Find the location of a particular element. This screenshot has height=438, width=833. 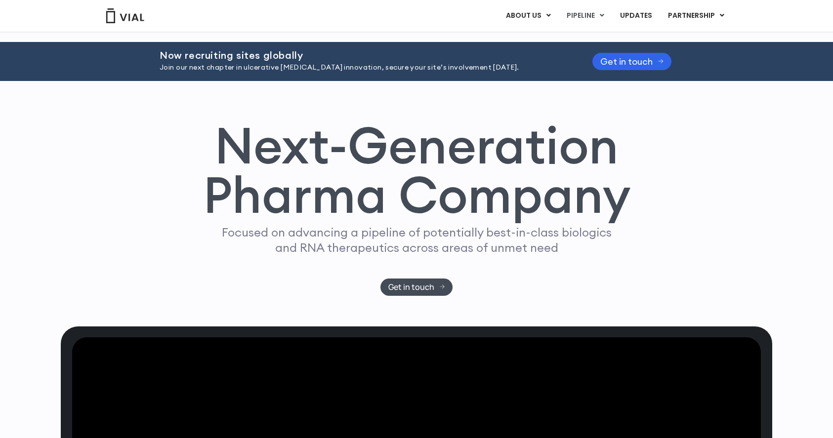

img: Vial Logo is located at coordinates (125, 16).